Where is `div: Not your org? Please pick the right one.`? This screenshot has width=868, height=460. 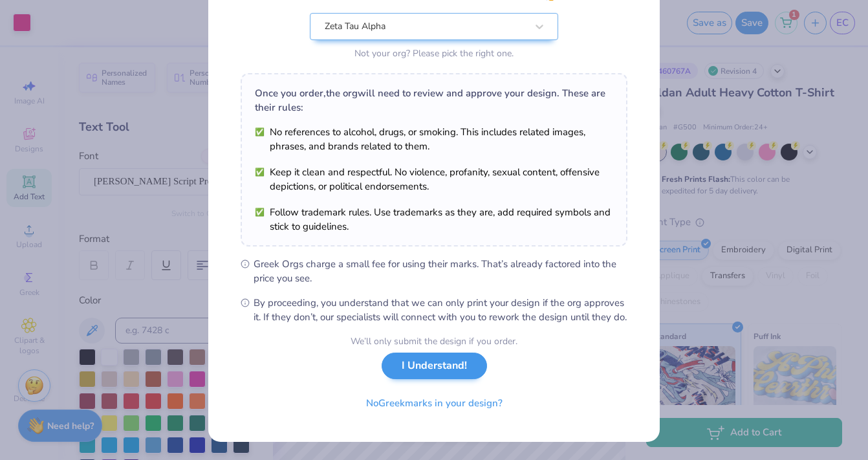
div: Not your org? Please pick the right one. is located at coordinates (434, 53).